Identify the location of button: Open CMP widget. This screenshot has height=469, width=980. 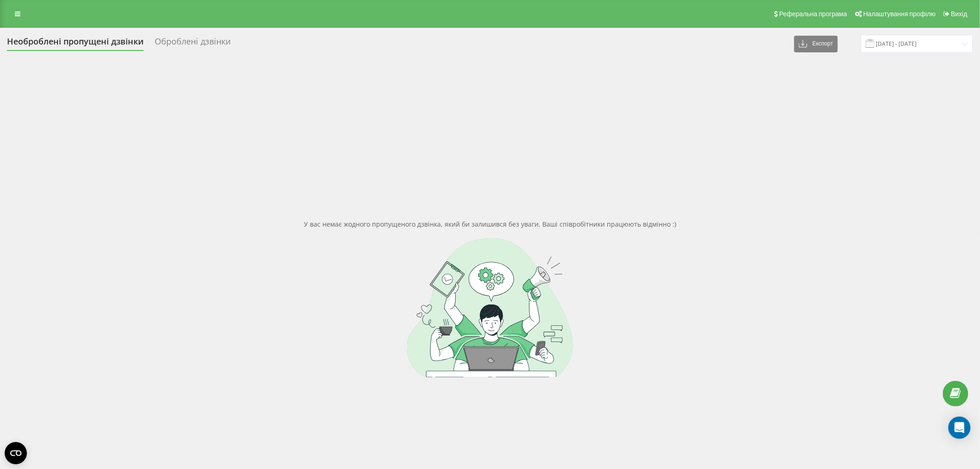
(16, 453).